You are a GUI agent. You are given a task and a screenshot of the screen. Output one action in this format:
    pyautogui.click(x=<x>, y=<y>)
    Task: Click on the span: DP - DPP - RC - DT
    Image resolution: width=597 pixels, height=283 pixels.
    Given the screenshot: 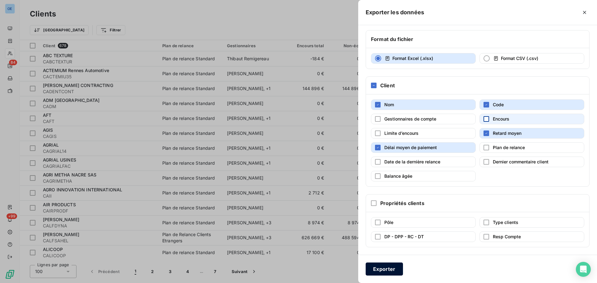 What is the action you would take?
    pyautogui.click(x=404, y=237)
    